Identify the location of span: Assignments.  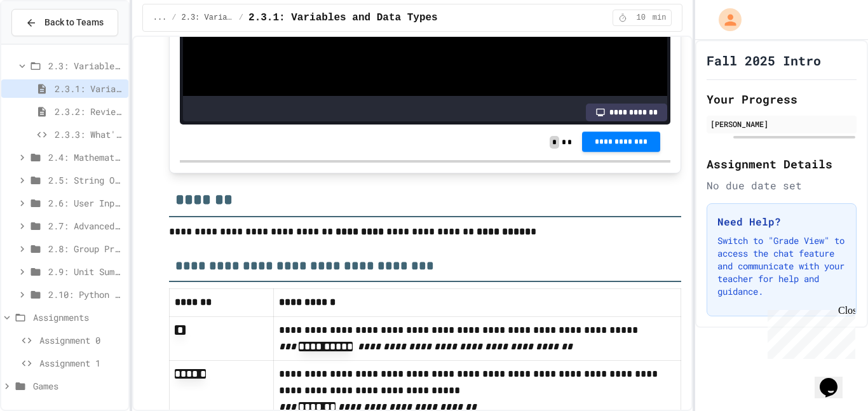
(78, 317).